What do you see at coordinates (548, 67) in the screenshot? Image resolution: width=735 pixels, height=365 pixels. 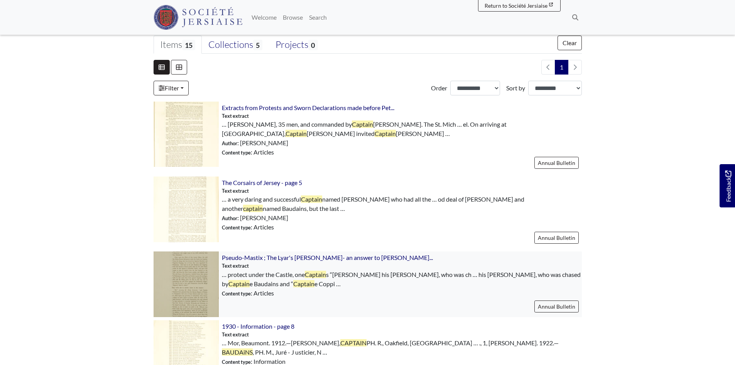 I see `li: Previous page` at bounding box center [548, 67].